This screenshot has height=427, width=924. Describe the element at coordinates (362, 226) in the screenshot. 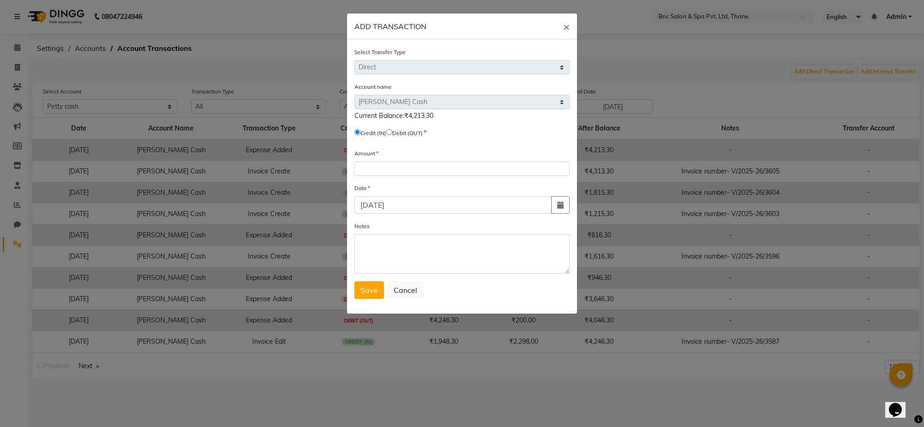

I see `label: Notes` at that location.